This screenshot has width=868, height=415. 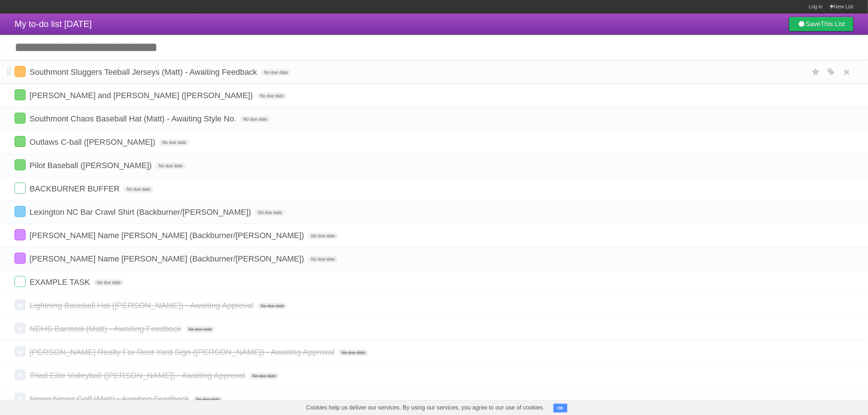 What do you see at coordinates (560, 408) in the screenshot?
I see `button: OK` at bounding box center [560, 408].